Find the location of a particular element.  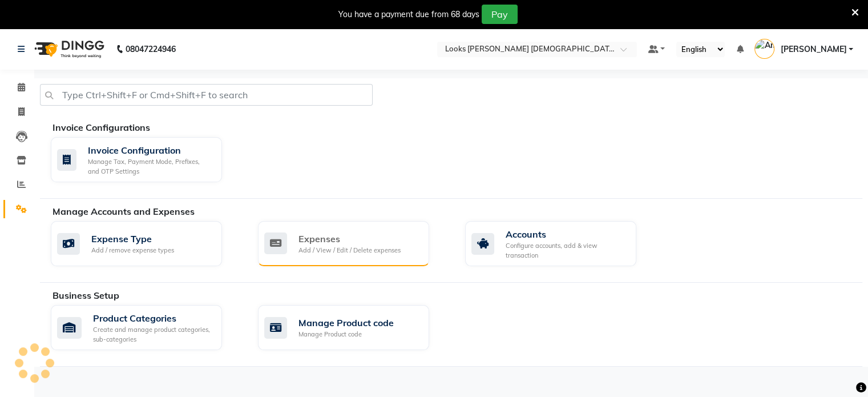

div: Accounts is located at coordinates (566, 234).